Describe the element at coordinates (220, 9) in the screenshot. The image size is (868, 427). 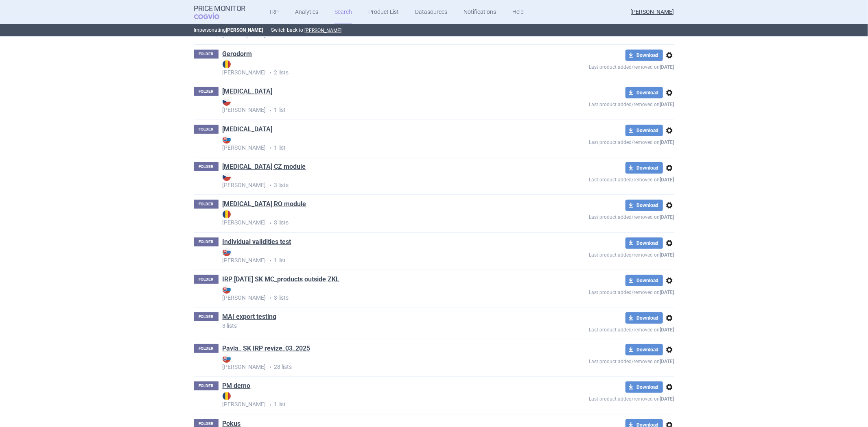
I see `strong: Price Monitor` at that location.